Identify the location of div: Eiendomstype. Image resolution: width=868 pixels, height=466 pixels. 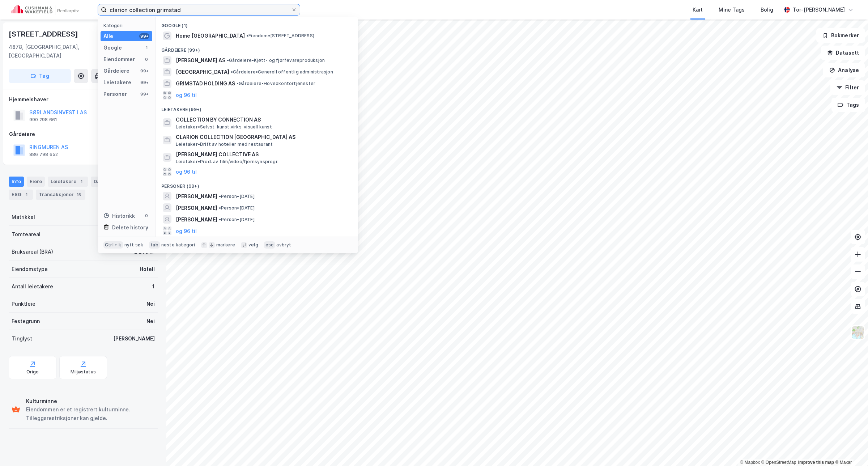
(30, 269).